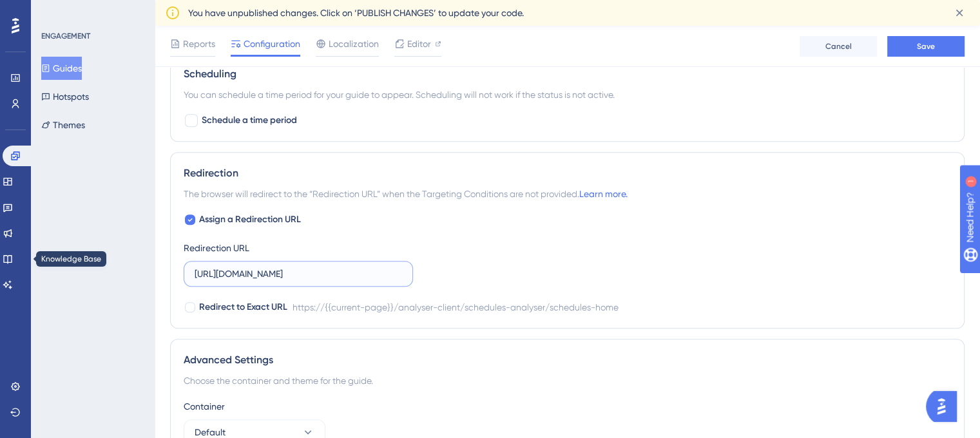  Describe the element at coordinates (567, 407) in the screenshot. I see `div: Container` at that location.